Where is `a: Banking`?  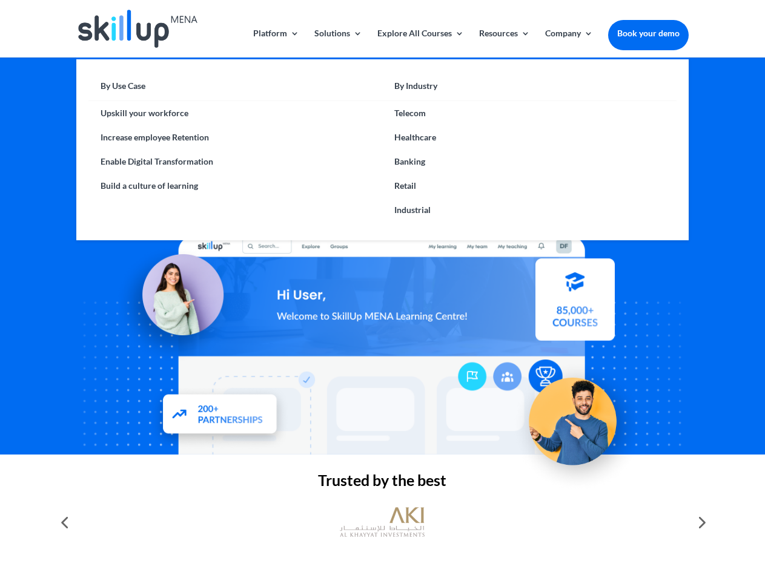 a: Banking is located at coordinates (529, 162).